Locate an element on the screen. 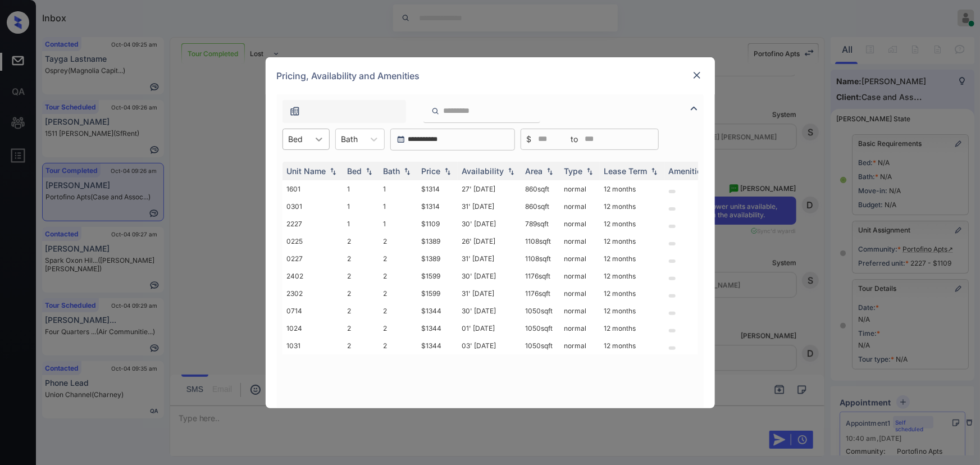 This screenshot has width=980, height=465. div: Bath is located at coordinates (392, 171).